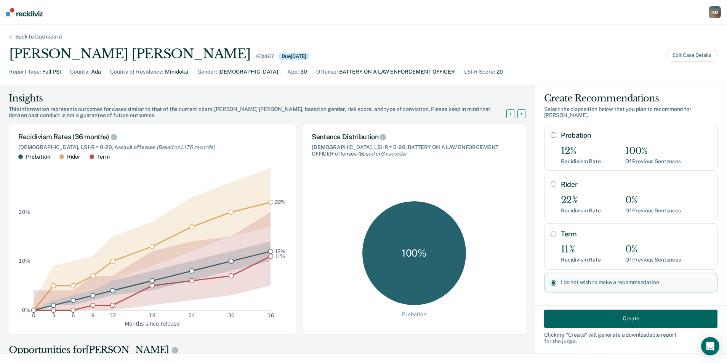 The height and width of the screenshot is (363, 727). I want to click on g: x-axis label, so click(152, 323).